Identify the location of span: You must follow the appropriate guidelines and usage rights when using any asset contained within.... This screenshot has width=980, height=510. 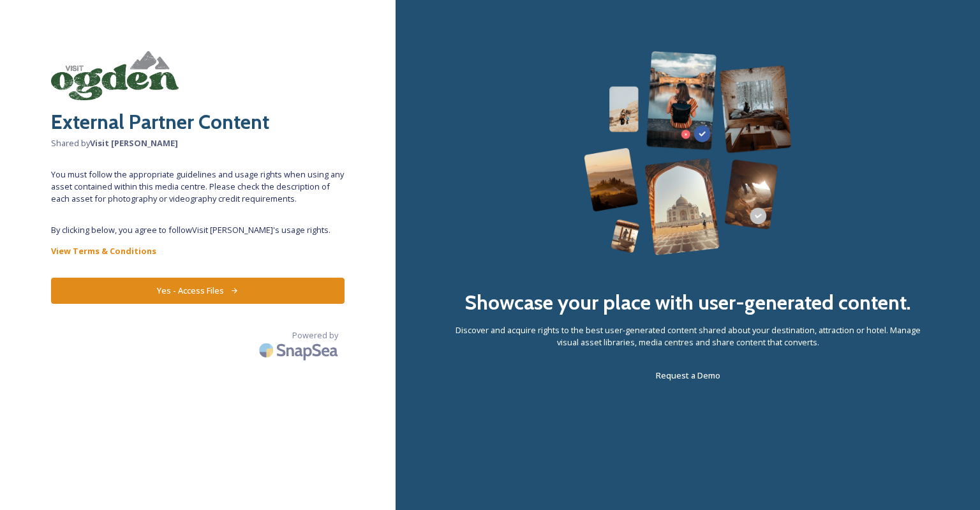
(197, 187).